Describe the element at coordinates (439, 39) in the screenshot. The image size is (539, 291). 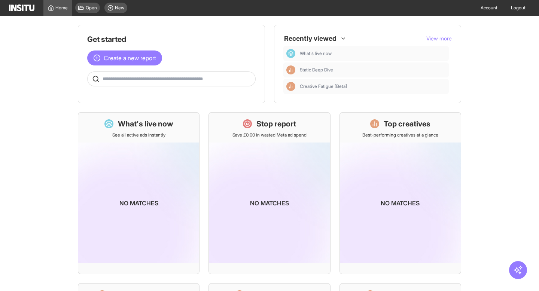
I see `button: View more` at that location.